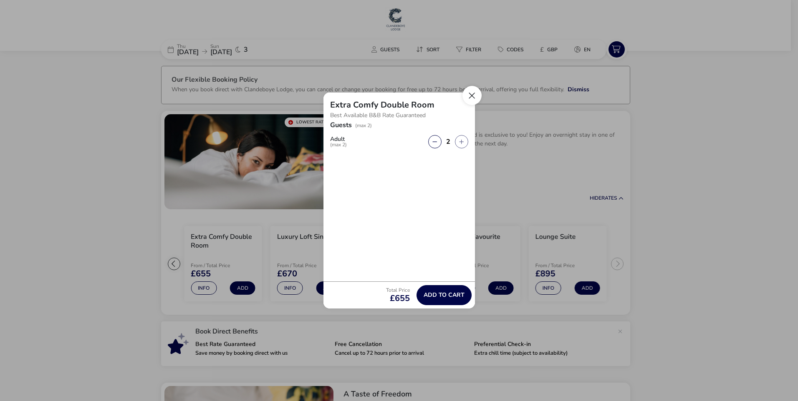  I want to click on h2: Guests, so click(341, 130).